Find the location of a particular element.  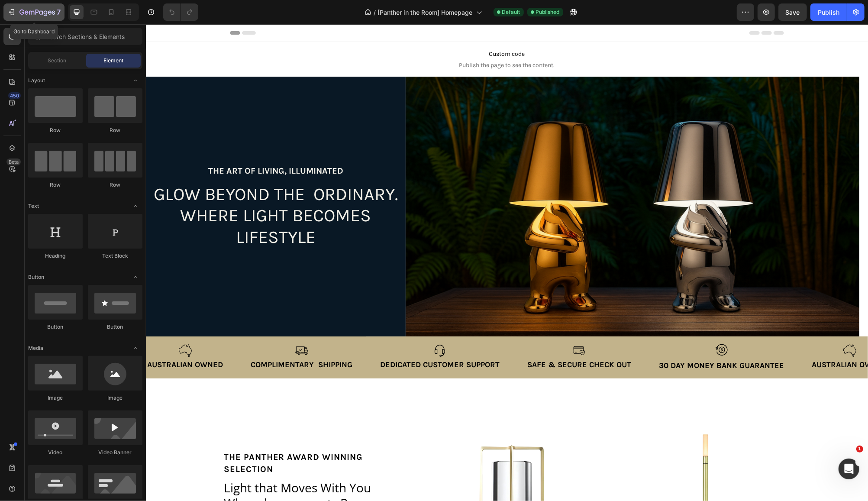

h2: Light that Moves With You Where luxury meets Purpose is located at coordinates (163, 471).